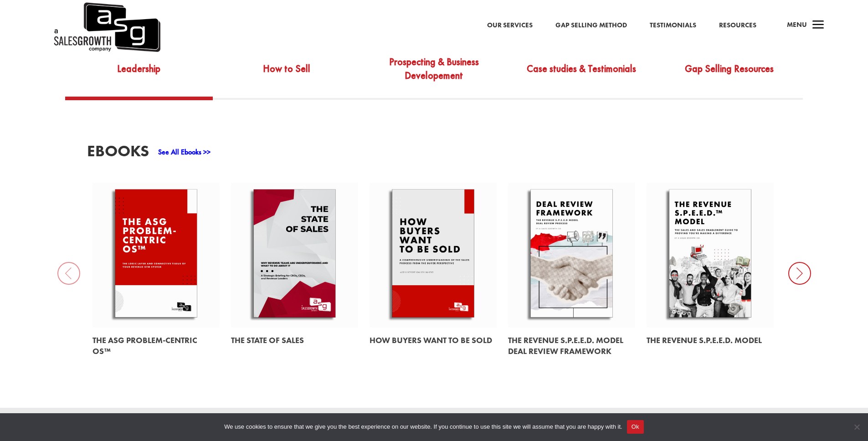 The height and width of the screenshot is (441, 868). What do you see at coordinates (819, 25) in the screenshot?
I see `span: a` at bounding box center [819, 25].